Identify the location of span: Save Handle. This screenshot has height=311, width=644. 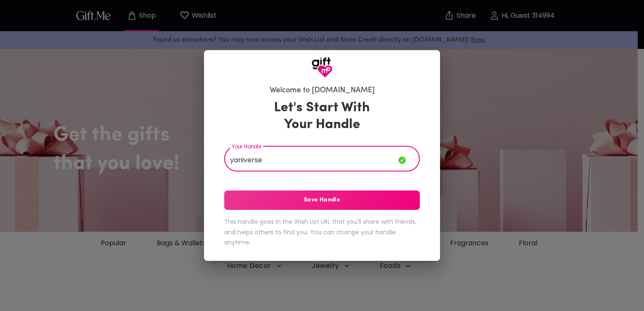
(322, 200).